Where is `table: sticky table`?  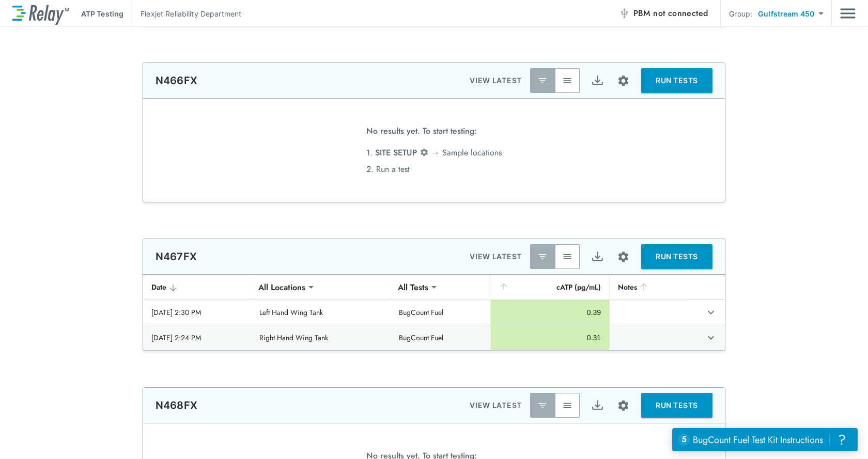
table: sticky table is located at coordinates (434, 313).